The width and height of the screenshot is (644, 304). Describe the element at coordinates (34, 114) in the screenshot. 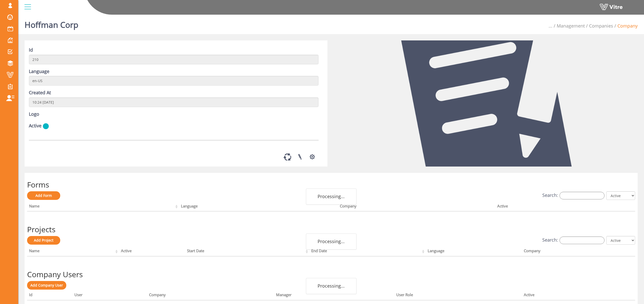

I see `label: Logo` at that location.